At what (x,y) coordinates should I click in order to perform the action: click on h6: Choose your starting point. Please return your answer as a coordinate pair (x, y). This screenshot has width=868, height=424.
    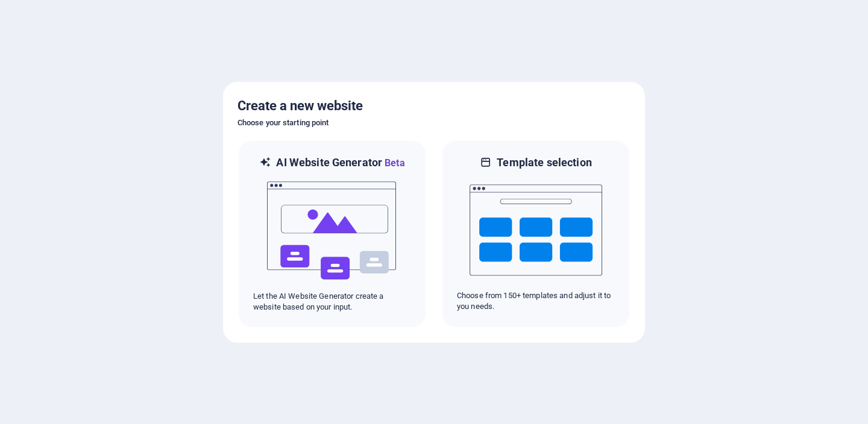
    Looking at the image, I should click on (434, 123).